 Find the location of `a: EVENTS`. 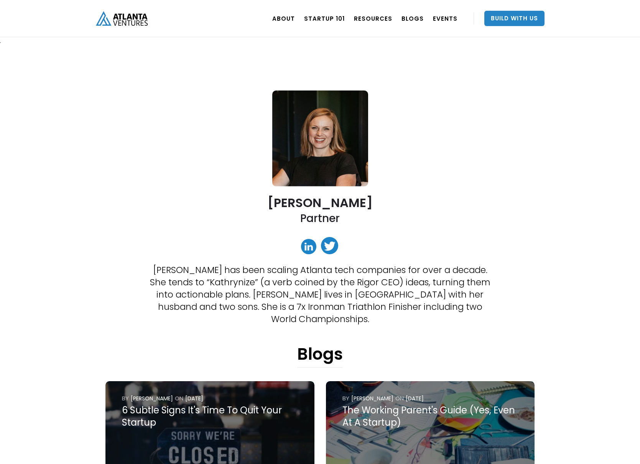

a: EVENTS is located at coordinates (445, 18).